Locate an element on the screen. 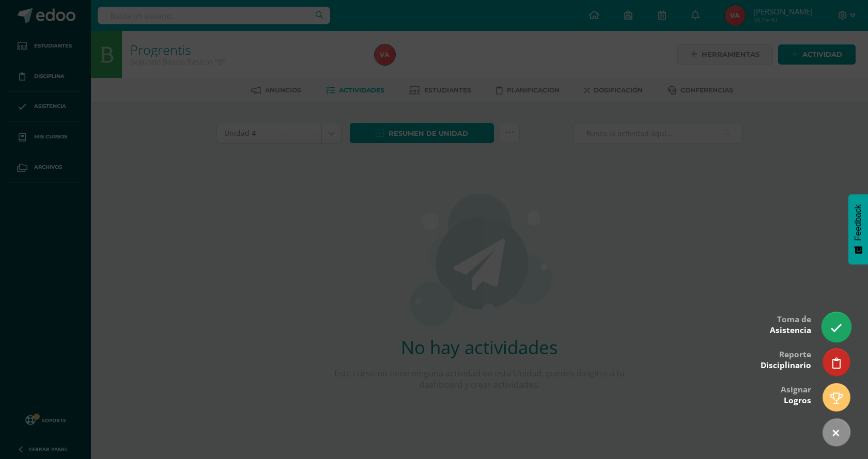 This screenshot has width=868, height=459. span: Feedback is located at coordinates (858, 222).